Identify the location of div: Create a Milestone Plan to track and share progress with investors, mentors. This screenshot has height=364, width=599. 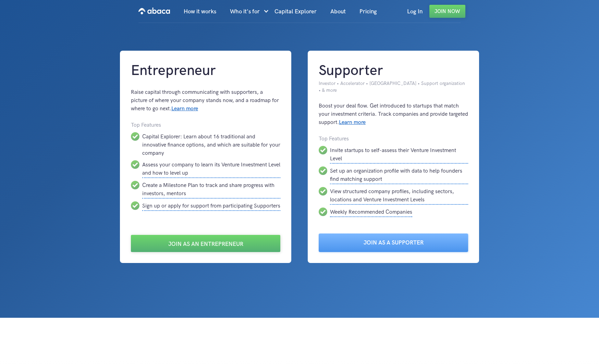
(211, 190).